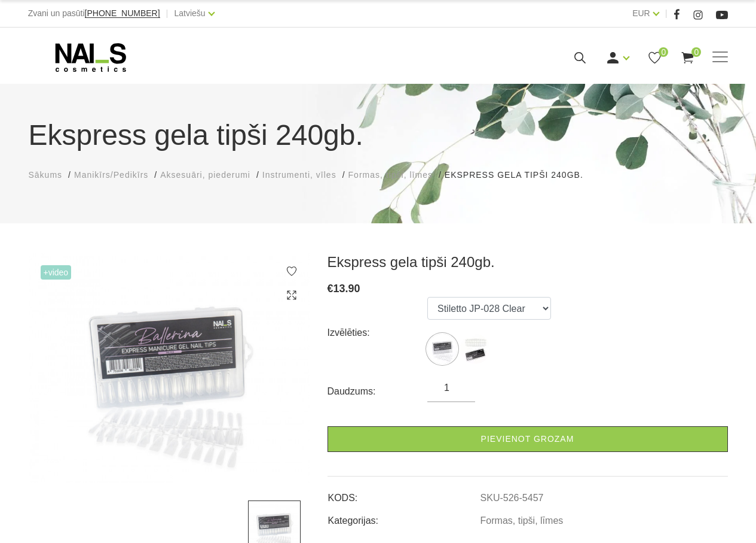 The width and height of the screenshot is (756, 543). What do you see at coordinates (512, 498) in the screenshot?
I see `a: SKU-526-5457` at bounding box center [512, 498].